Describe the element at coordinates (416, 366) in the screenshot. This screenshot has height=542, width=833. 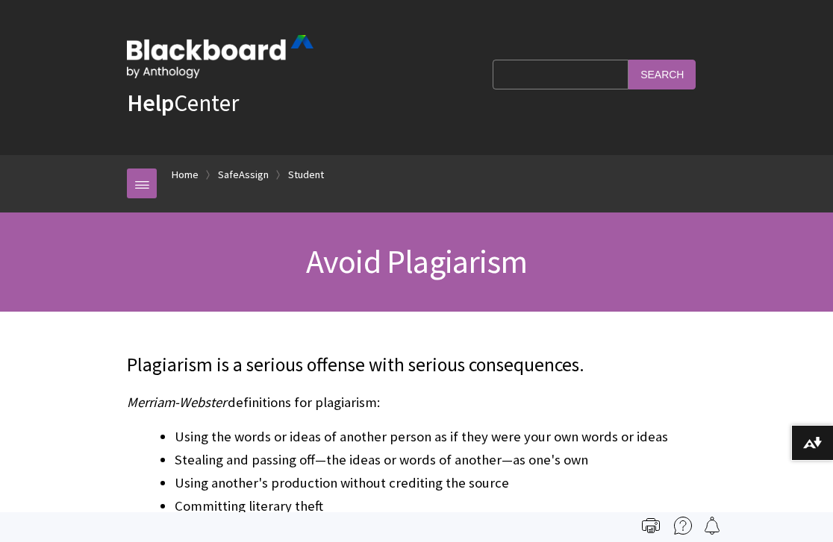
I see `p: Plagiarism is a serious offense with serious consequences.` at that location.